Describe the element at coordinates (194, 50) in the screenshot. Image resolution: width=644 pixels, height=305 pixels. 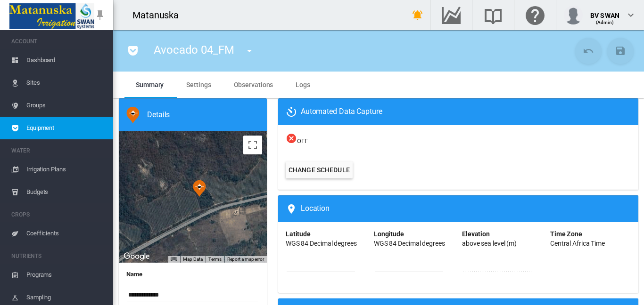
I see `span: Avocado 04_FM` at that location.